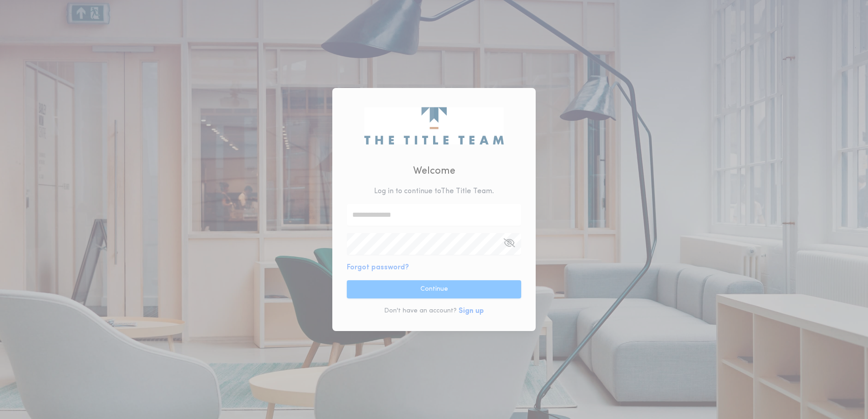 This screenshot has width=868, height=419. Describe the element at coordinates (434, 290) in the screenshot. I see `button: Continue` at that location.